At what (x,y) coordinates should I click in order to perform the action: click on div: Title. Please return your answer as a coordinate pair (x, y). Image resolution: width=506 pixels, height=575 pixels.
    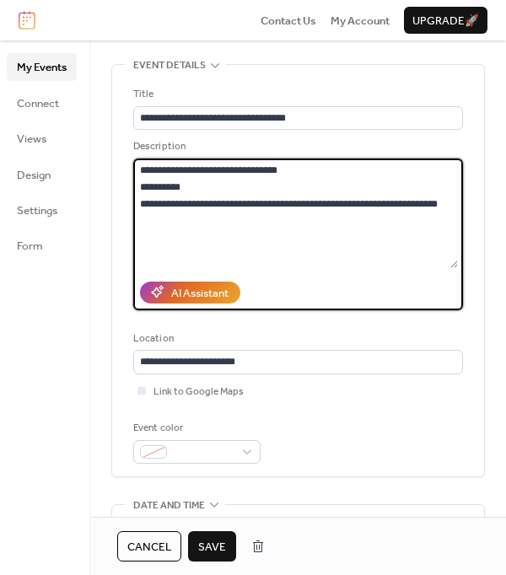
    Looking at the image, I should click on (296, 94).